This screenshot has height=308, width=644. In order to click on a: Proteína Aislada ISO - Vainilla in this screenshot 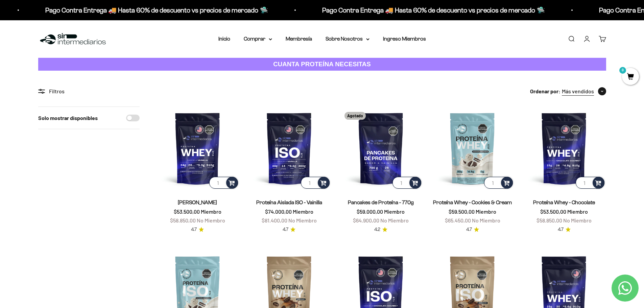, I will do `click(289, 202)`.